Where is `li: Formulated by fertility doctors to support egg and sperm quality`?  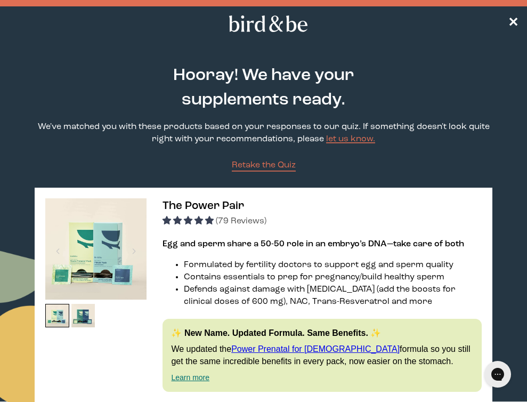
li: Formulated by fertility doctors to support egg and sperm quality is located at coordinates (332, 265).